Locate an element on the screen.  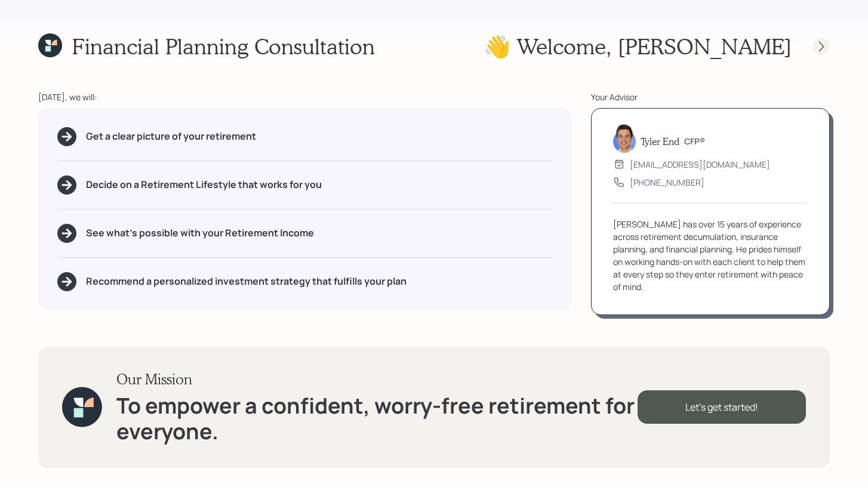
h5: Decide on a Retirement Lifestyle that works for you is located at coordinates (204, 185).